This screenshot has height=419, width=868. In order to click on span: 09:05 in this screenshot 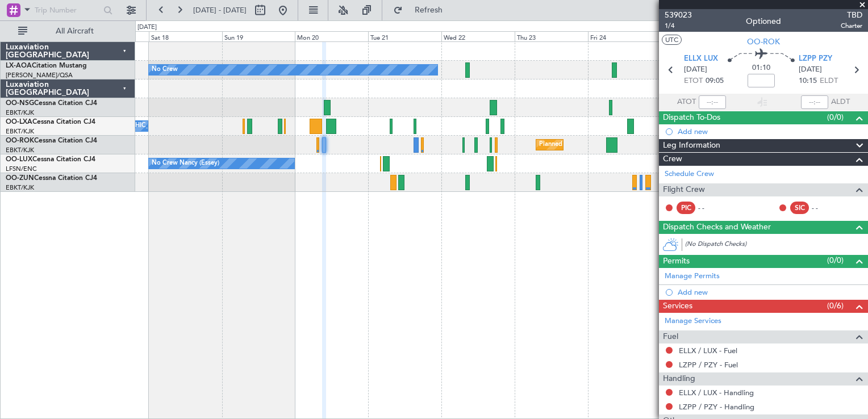, I will do `click(714, 81)`.